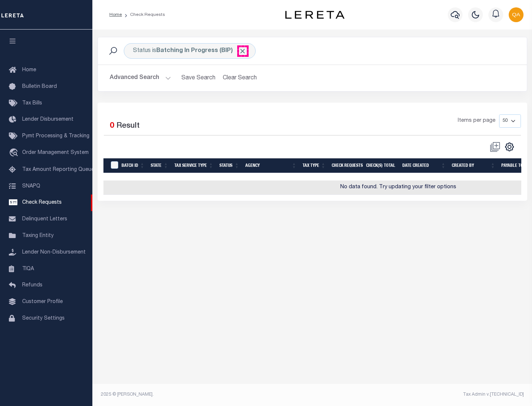 The width and height of the screenshot is (532, 406). Describe the element at coordinates (41, 202) in the screenshot. I see `span: Check Requests` at that location.